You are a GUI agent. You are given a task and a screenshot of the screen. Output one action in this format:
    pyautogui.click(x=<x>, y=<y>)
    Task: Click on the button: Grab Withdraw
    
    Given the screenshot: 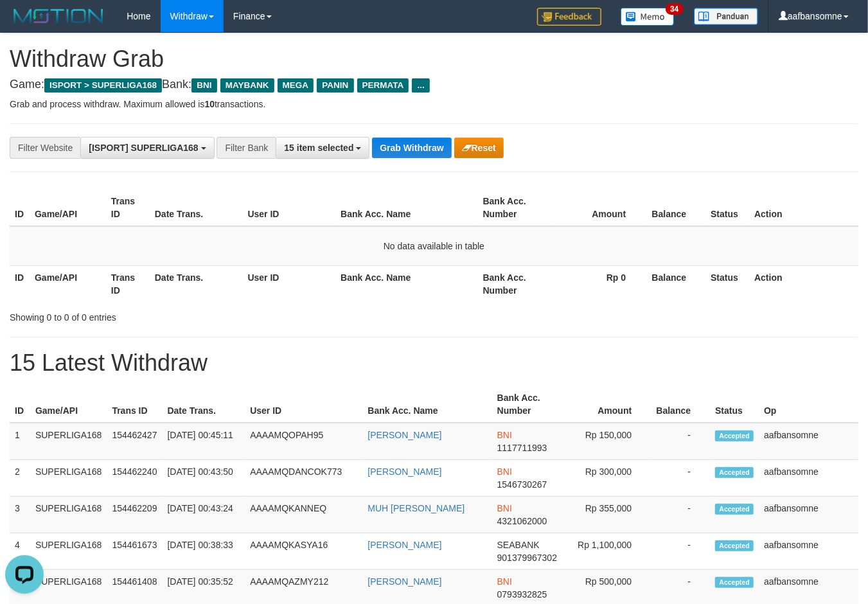 What is the action you would take?
    pyautogui.click(x=411, y=148)
    